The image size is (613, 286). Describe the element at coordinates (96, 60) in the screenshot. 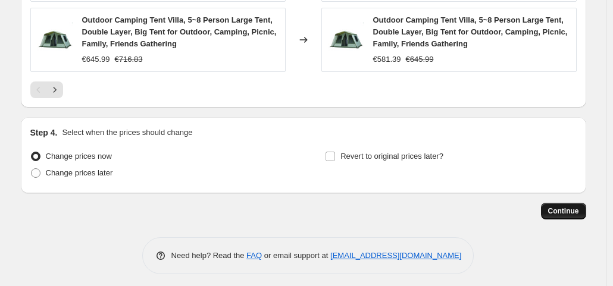

I see `div: €645.99` at that location.